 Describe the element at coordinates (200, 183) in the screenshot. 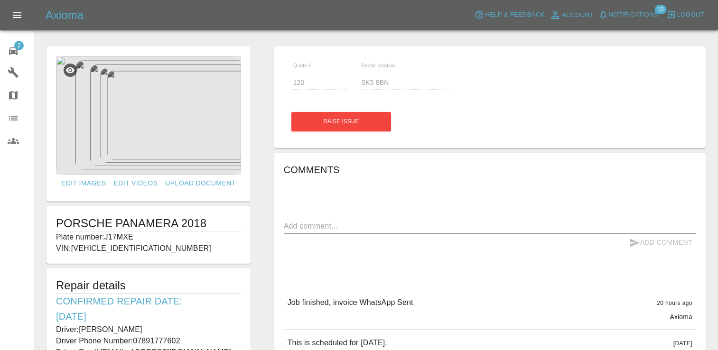

I see `a: Upload Document` at that location.